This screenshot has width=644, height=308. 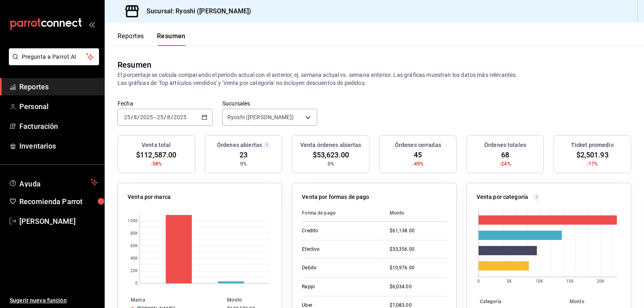 I want to click on span: $112,587.00, so click(x=156, y=155).